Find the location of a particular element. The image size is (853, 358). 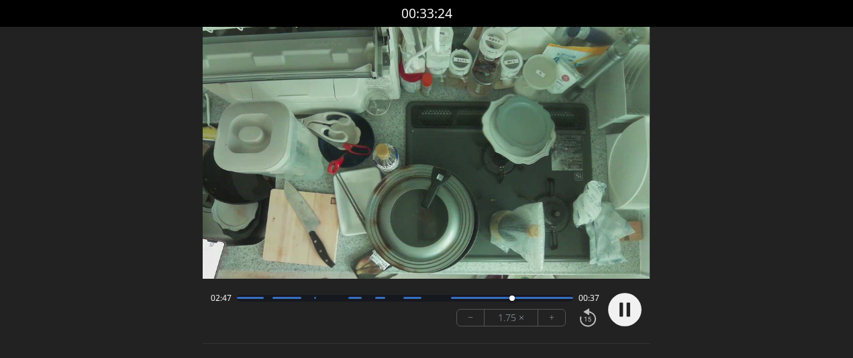

font: 1.75 × is located at coordinates (511, 317).